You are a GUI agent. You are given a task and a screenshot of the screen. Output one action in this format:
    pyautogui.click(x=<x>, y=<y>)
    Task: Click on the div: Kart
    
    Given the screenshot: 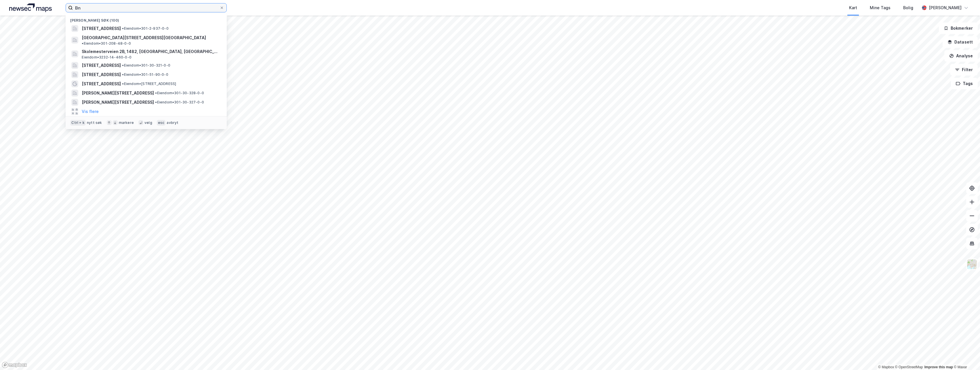 What is the action you would take?
    pyautogui.click(x=853, y=7)
    